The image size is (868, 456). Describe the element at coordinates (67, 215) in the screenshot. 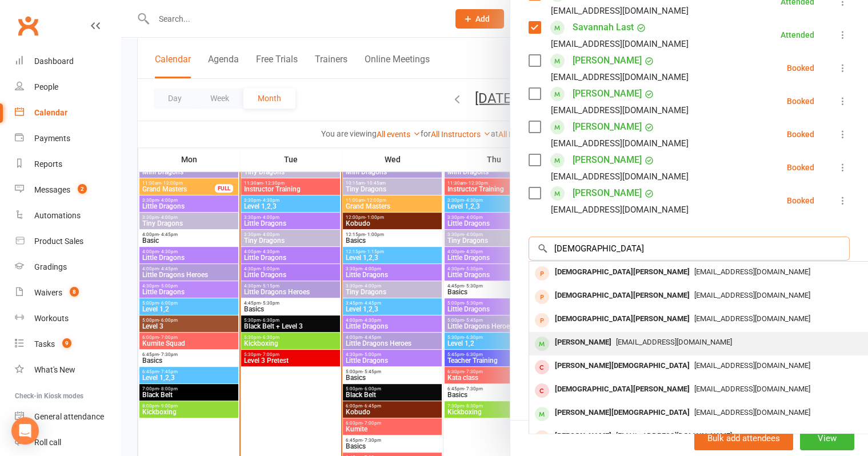

I see `a: Automations` at that location.